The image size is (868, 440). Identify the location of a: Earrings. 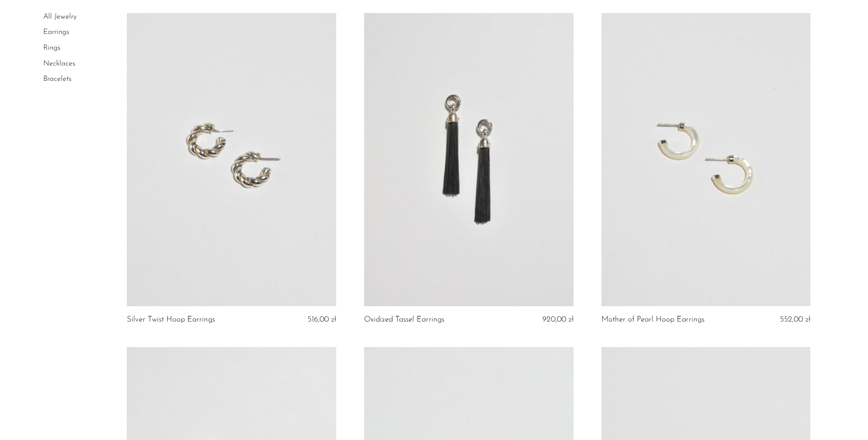
(56, 33).